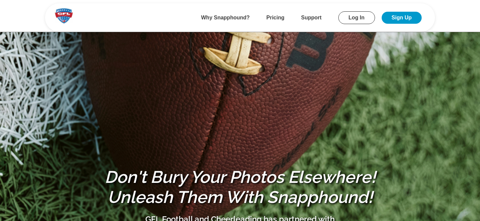 Image resolution: width=480 pixels, height=221 pixels. Describe the element at coordinates (64, 16) in the screenshot. I see `img: Snapphound Logo` at that location.